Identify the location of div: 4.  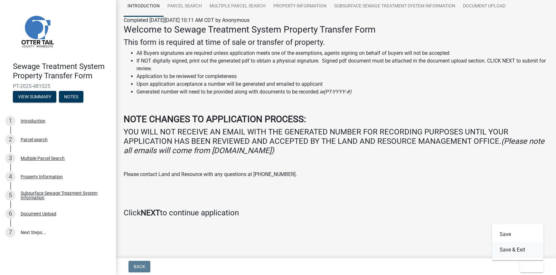
(10, 176).